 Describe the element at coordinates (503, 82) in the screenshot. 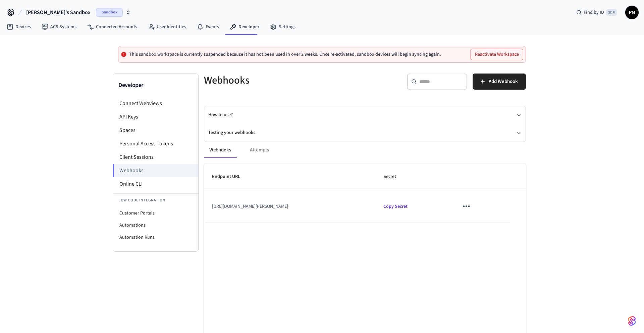

I see `span: Add Webhook` at that location.